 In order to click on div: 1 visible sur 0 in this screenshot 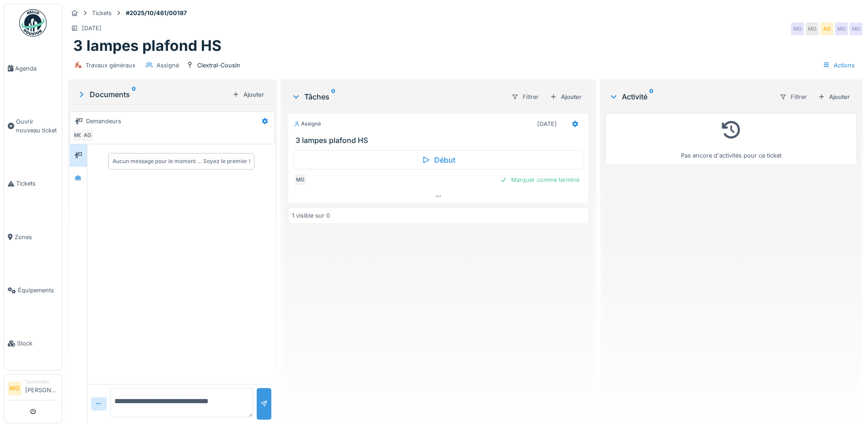, I will do `click(311, 215)`.